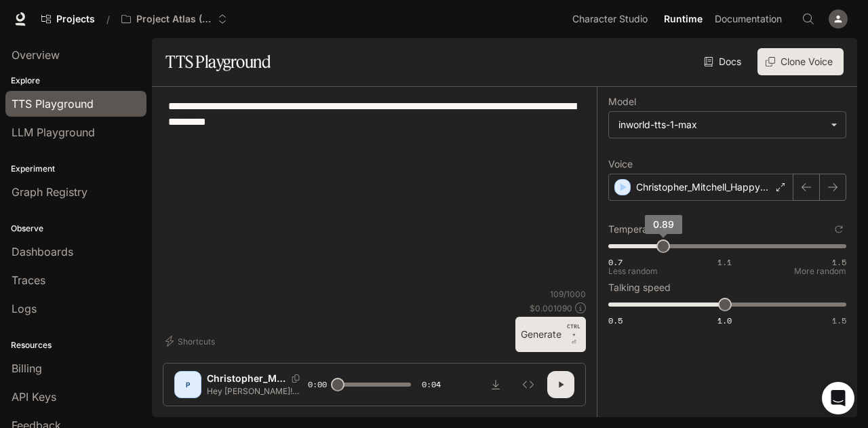  What do you see at coordinates (748, 19) in the screenshot?
I see `span: Documentation` at bounding box center [748, 19].